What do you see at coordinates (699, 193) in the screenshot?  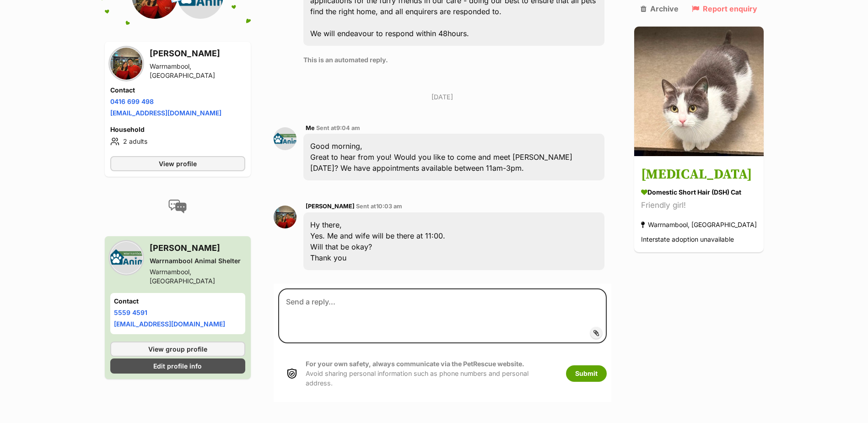 I see `div: Domestic Short Hair (DSH) Cat` at bounding box center [699, 193].